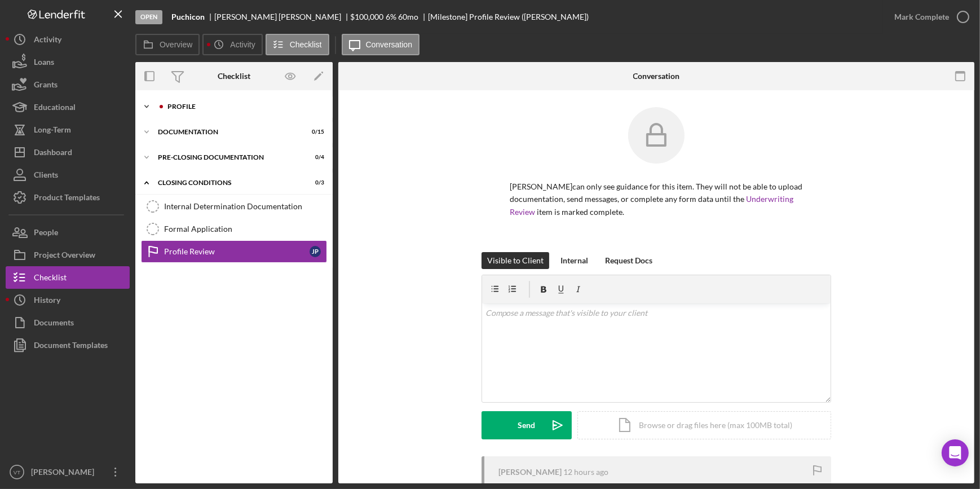 The image size is (980, 489). Describe the element at coordinates (305, 44) in the screenshot. I see `label: Checklist` at that location.